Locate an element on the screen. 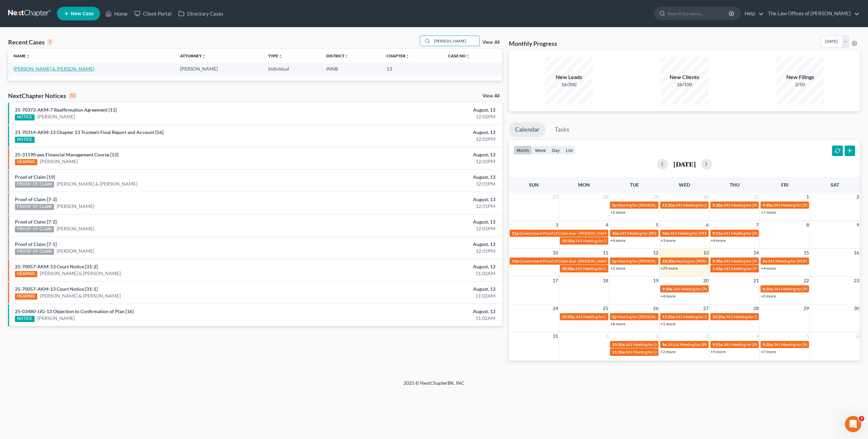 This screenshot has height=439, width=868. span: 12 is located at coordinates (655, 253).